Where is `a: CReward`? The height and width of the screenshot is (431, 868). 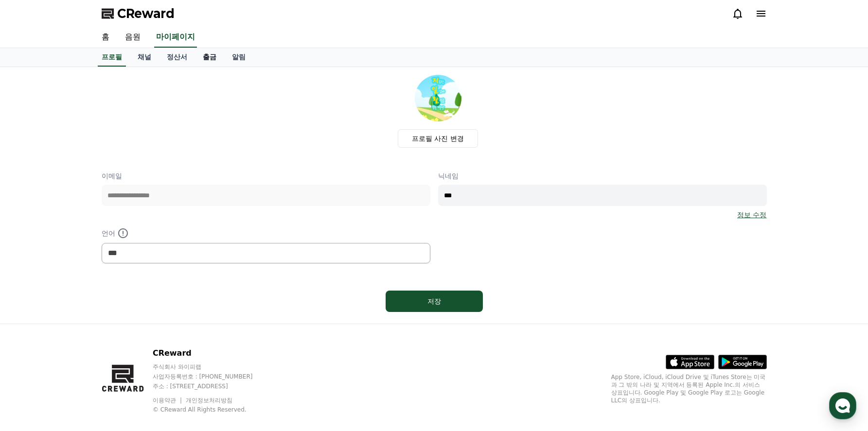 a: CReward is located at coordinates (138, 13).